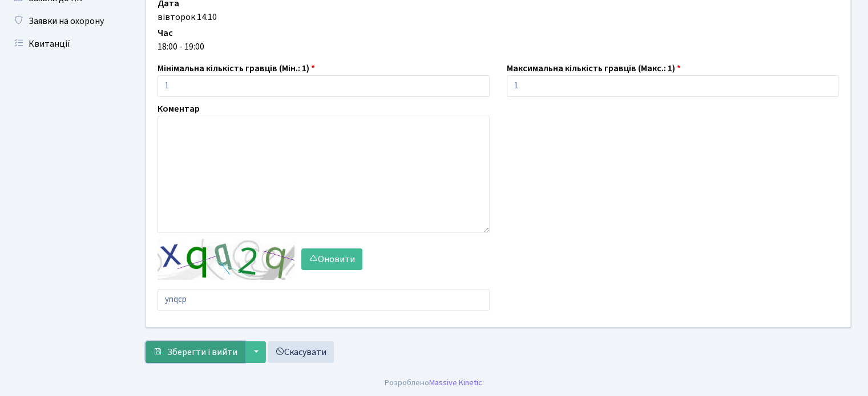 This screenshot has width=868, height=396. Describe the element at coordinates (301, 352) in the screenshot. I see `a: Скасувати` at that location.